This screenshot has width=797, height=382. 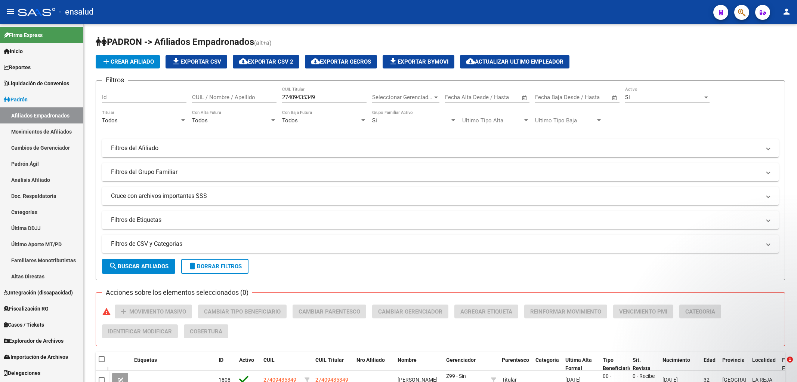 I want to click on span: Gerenciador, so click(x=461, y=360).